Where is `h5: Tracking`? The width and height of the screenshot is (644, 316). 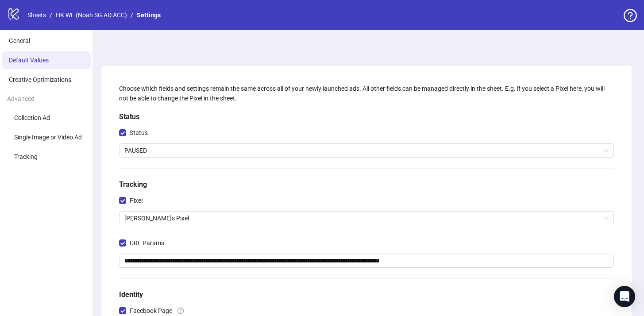 h5: Tracking is located at coordinates (366, 185).